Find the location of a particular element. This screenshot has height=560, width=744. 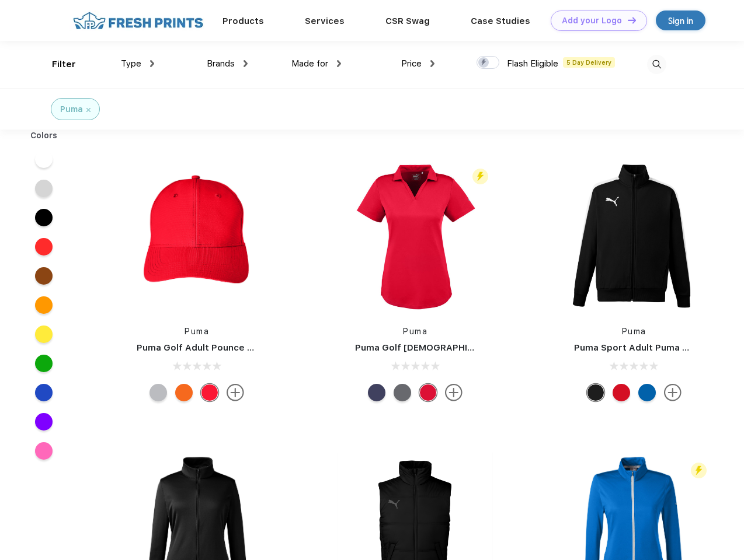

a: CSR Swag is located at coordinates (407, 21).